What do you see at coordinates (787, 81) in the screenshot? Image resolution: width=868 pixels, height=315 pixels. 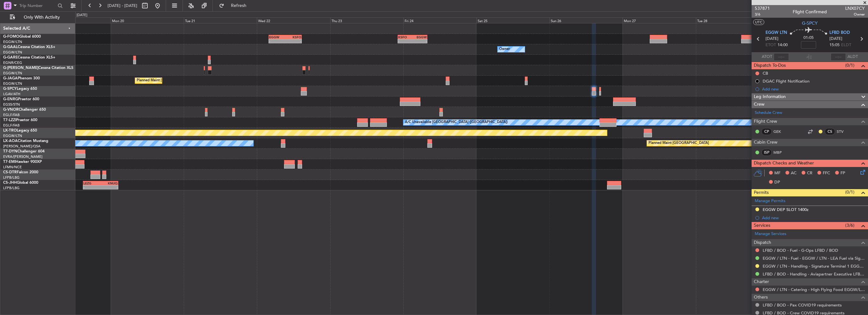 I see `div: DGAC Flight Notification` at bounding box center [787, 81].